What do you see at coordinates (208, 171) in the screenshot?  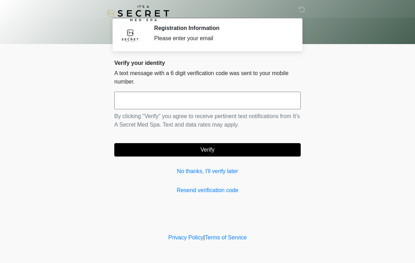 I see `a: No thanks, I'll verify later` at bounding box center [208, 171].